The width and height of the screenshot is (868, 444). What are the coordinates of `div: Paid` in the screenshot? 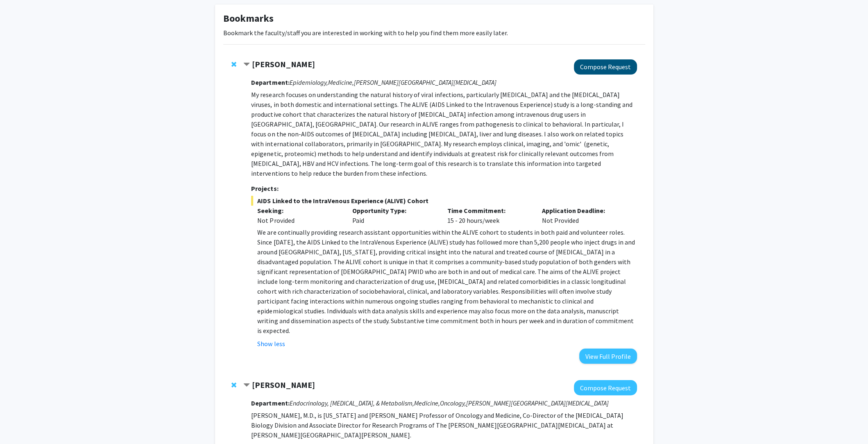 It's located at (393, 215).